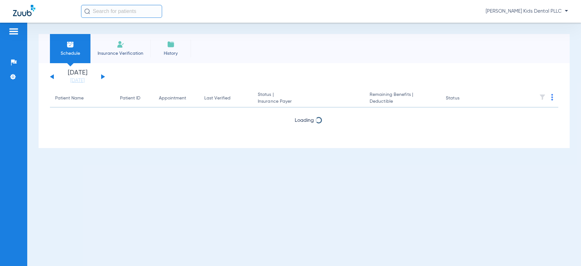  I want to click on span: Insurance Verification, so click(120, 53).